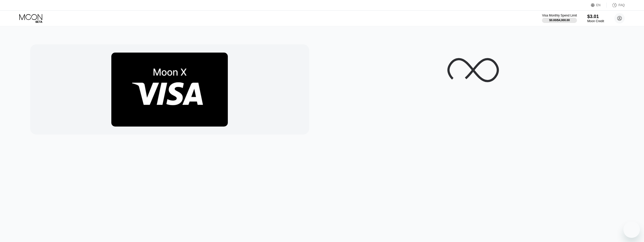 Image resolution: width=644 pixels, height=242 pixels. Describe the element at coordinates (559, 18) in the screenshot. I see `div: Visa Monthly Spend Limit$0.00/$4,000.00` at that location.